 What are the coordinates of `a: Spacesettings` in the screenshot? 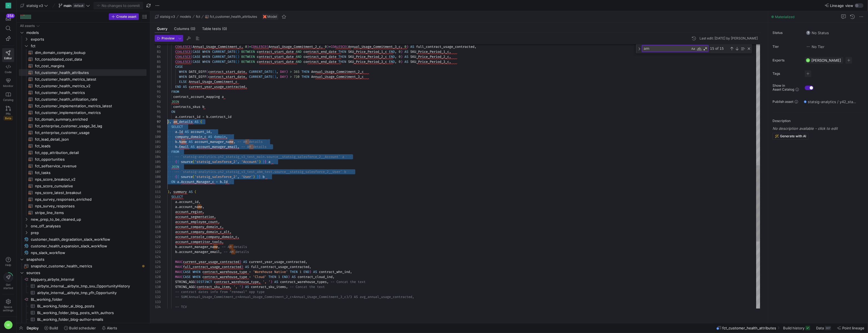 It's located at (8, 306).